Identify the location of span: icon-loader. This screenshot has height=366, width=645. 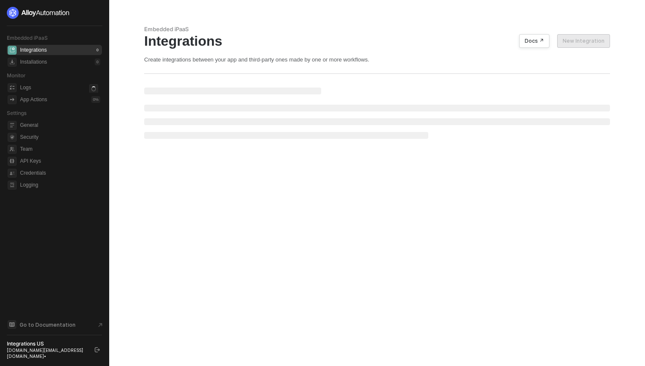
(93, 88).